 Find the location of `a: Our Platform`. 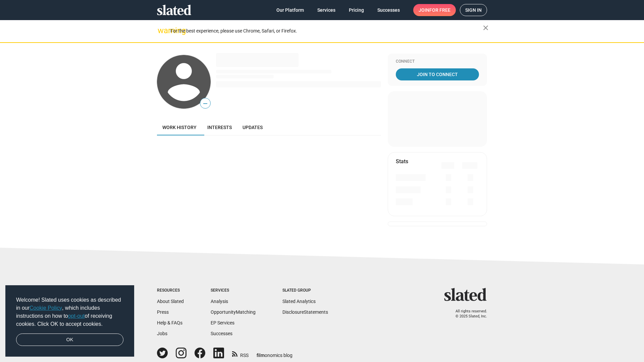

a: Our Platform is located at coordinates (290, 10).